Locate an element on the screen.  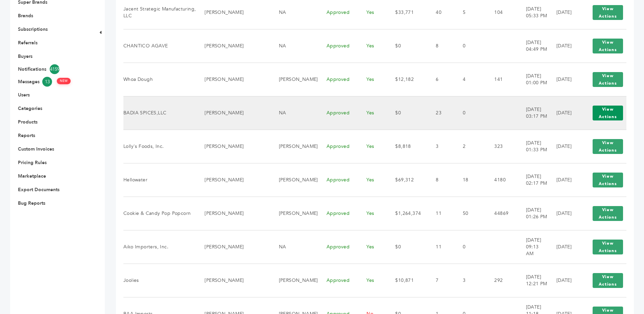
a: Reports is located at coordinates (26, 135).